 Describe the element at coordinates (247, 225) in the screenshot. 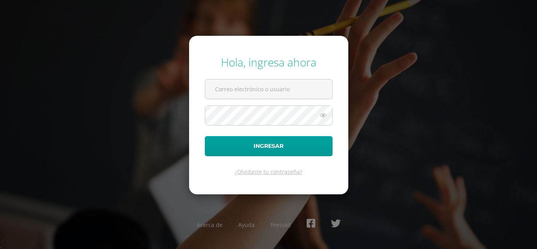

I see `a: Ayuda` at that location.